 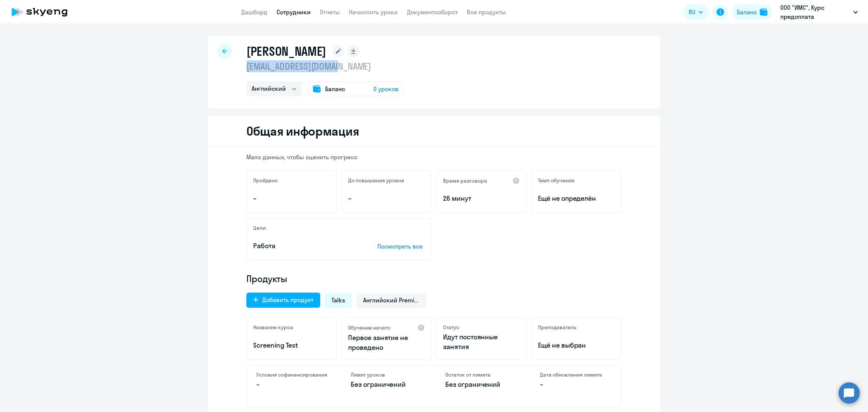 What do you see at coordinates (752, 12) in the screenshot?
I see `button: Балансbalance` at bounding box center [752, 12].